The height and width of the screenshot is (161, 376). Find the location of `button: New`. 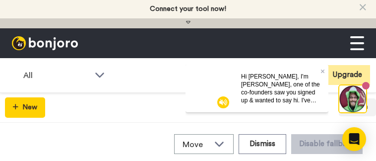

button: New is located at coordinates (25, 107).